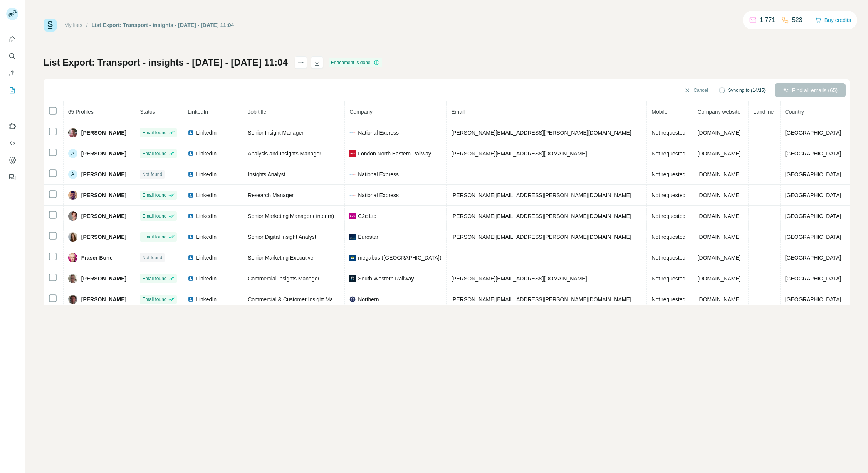 This screenshot has height=473, width=868. I want to click on span: Senior Insight Manager, so click(276, 133).